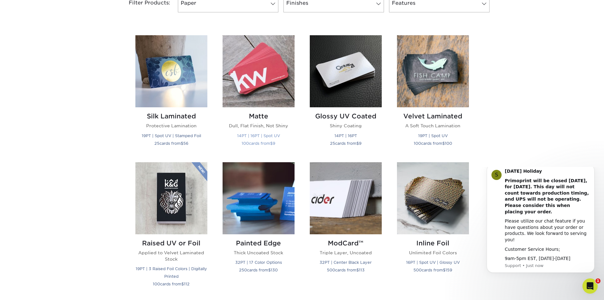 Image resolution: width=604 pixels, height=300 pixels. What do you see at coordinates (433, 198) in the screenshot?
I see `img: Inline Foil Business Cards` at bounding box center [433, 198].